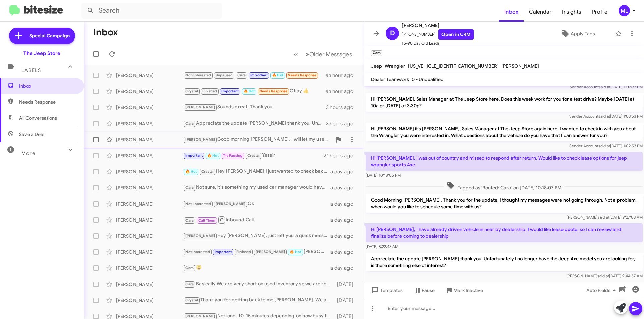 The height and width of the screenshot is (319, 644). I want to click on span: Call Them, so click(207, 220).